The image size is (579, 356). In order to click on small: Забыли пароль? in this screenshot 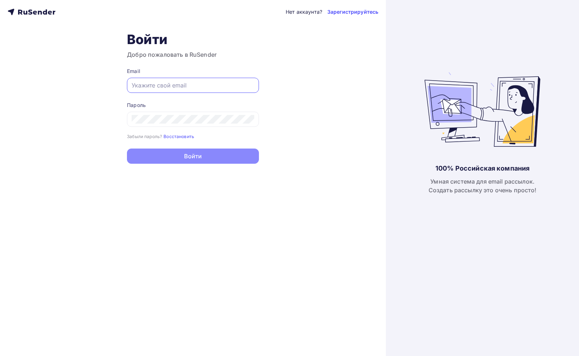, I will do `click(144, 136)`.